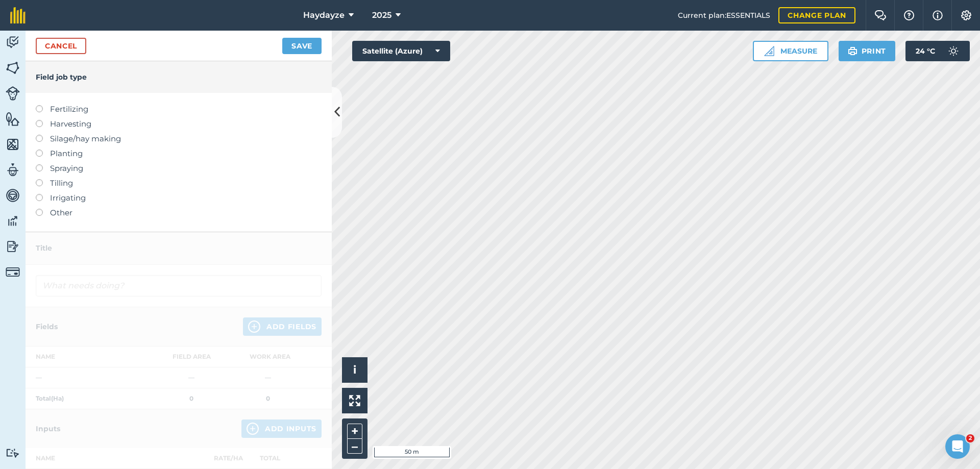 The width and height of the screenshot is (980, 469). What do you see at coordinates (178, 153) in the screenshot?
I see `label: Planting` at bounding box center [178, 153].